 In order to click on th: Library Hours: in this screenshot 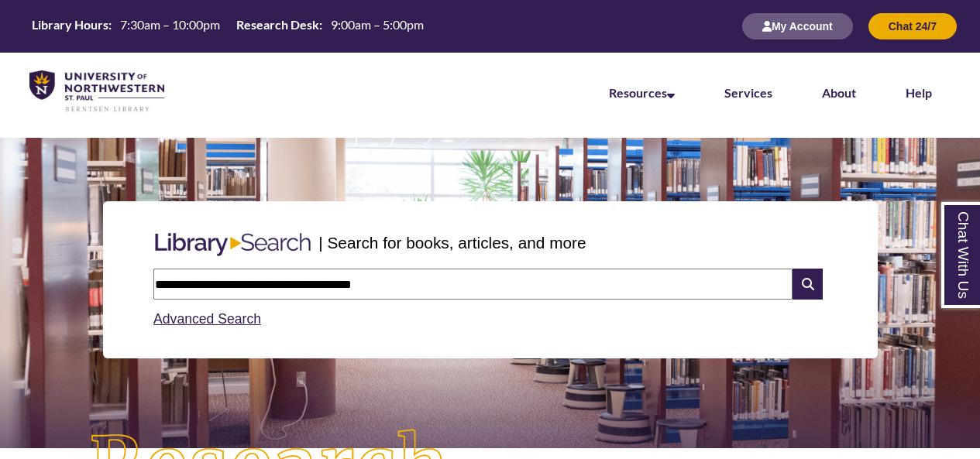, I will do `click(70, 25)`.